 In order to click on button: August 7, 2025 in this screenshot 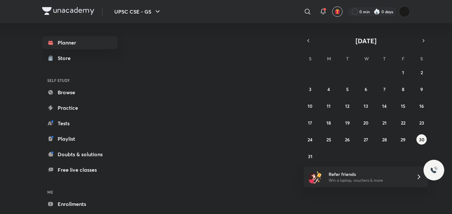, I will do `click(384, 89)`.